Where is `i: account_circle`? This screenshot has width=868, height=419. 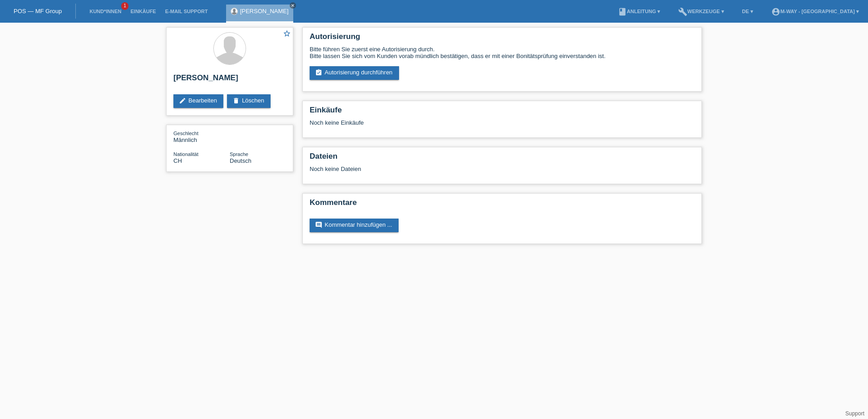 i: account_circle is located at coordinates (775, 12).